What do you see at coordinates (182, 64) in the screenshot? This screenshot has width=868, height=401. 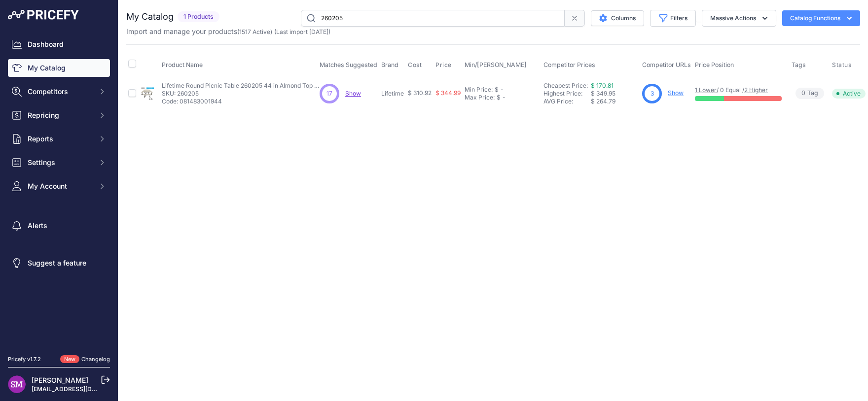 I see `span: Product Name` at bounding box center [182, 64].